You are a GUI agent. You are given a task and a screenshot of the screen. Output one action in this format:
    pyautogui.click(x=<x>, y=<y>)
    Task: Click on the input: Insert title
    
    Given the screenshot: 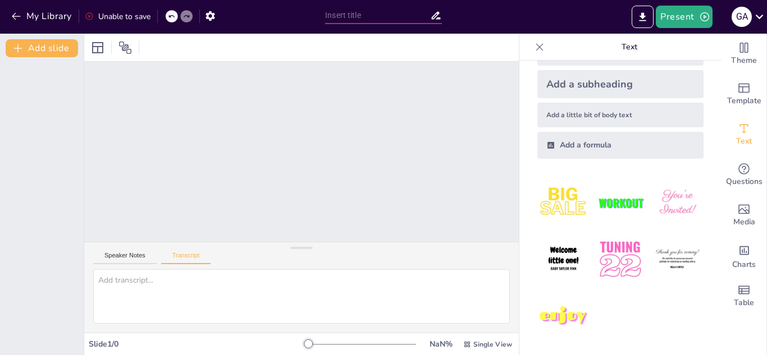 What is the action you would take?
    pyautogui.click(x=377, y=15)
    